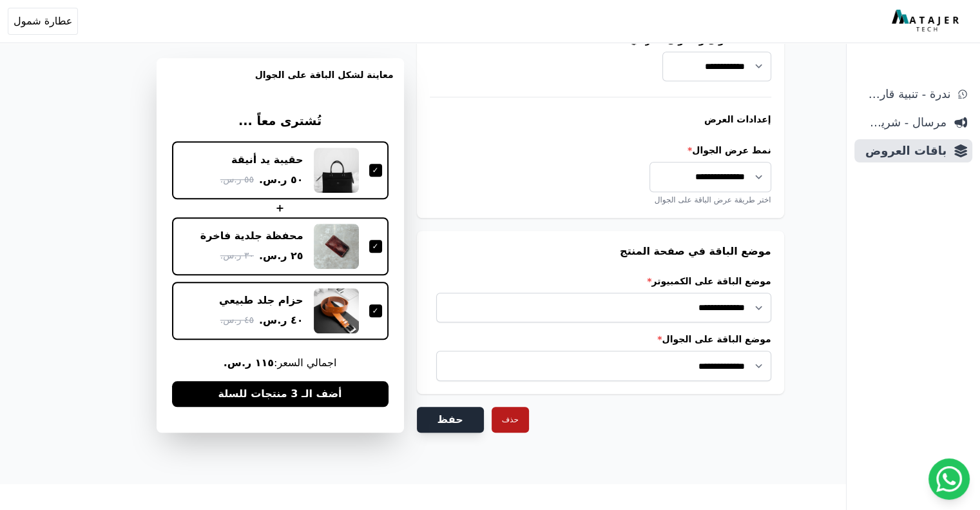  I want to click on span: باقات العروض, so click(903, 151).